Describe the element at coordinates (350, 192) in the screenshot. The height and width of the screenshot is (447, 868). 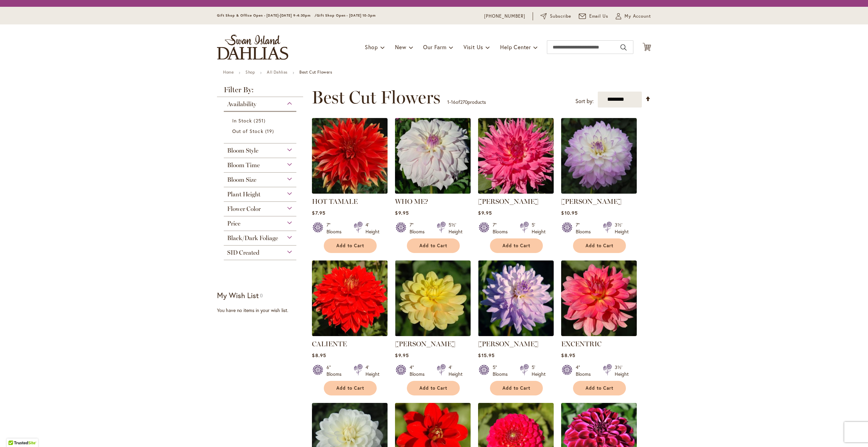
I see `a: Hot Tamale` at that location.